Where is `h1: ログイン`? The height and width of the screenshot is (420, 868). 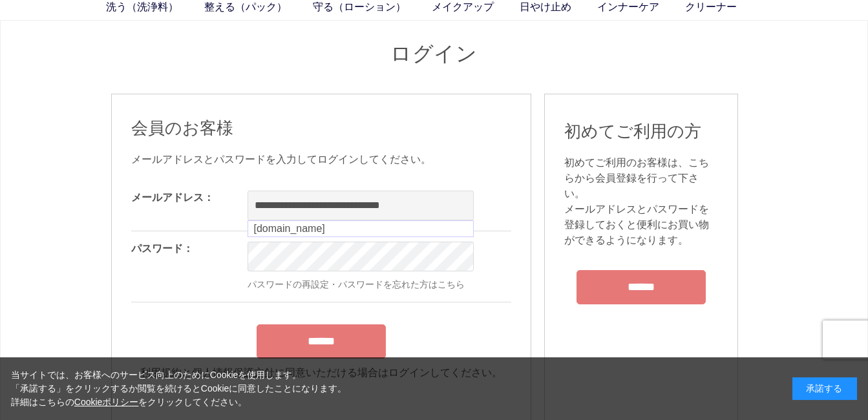 h1: ログイン is located at coordinates (435, 54).